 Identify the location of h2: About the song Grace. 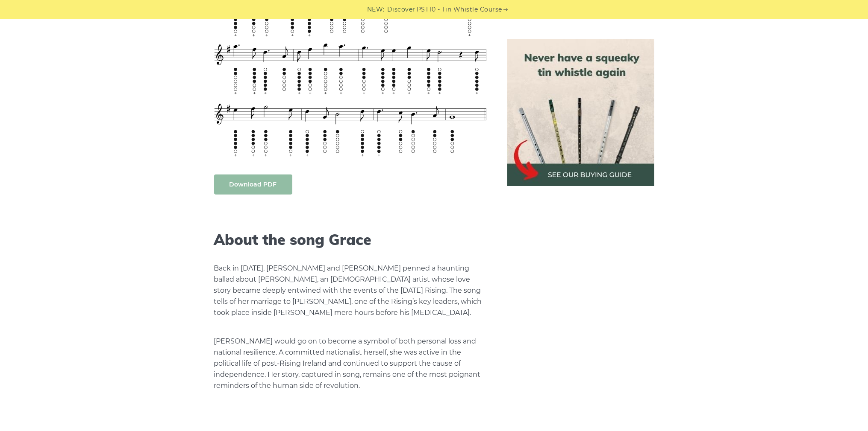
(350, 240).